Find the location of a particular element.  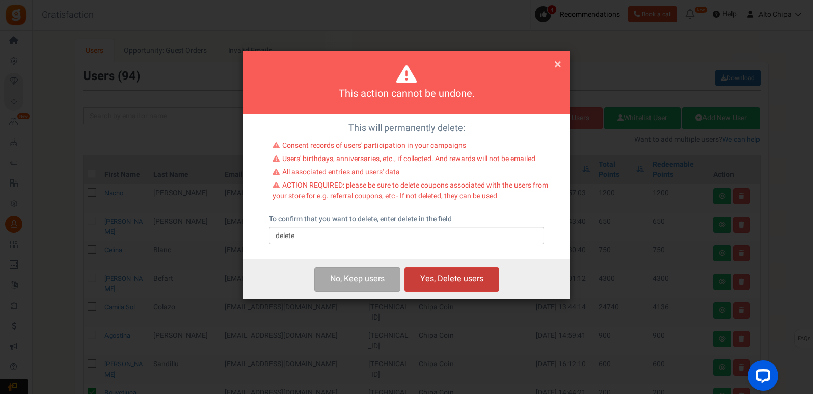

h4: This action cannot be undone. is located at coordinates (406, 94).